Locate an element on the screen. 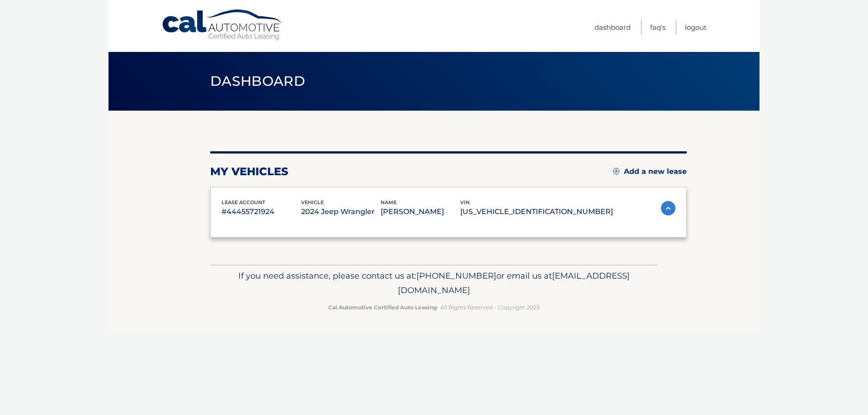 This screenshot has height=415, width=868. p: - All Rights Reserved - Copyright 2025 is located at coordinates (434, 307).